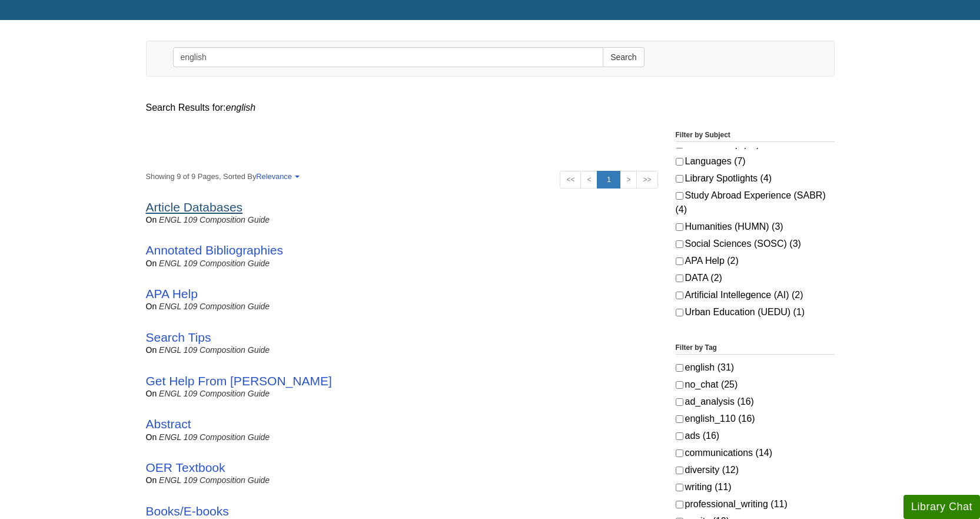 The height and width of the screenshot is (519, 980). I want to click on label: Library Spotlights (4), so click(756, 178).